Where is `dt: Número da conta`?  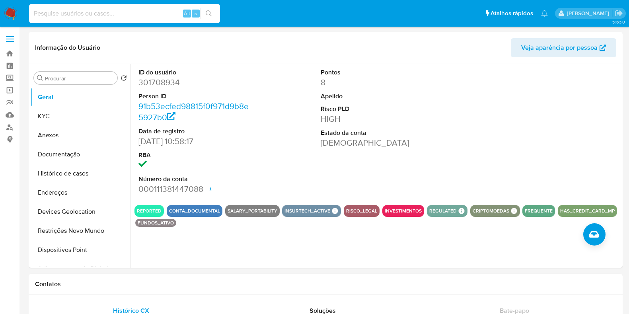
dt: Número da conta is located at coordinates (195, 179).